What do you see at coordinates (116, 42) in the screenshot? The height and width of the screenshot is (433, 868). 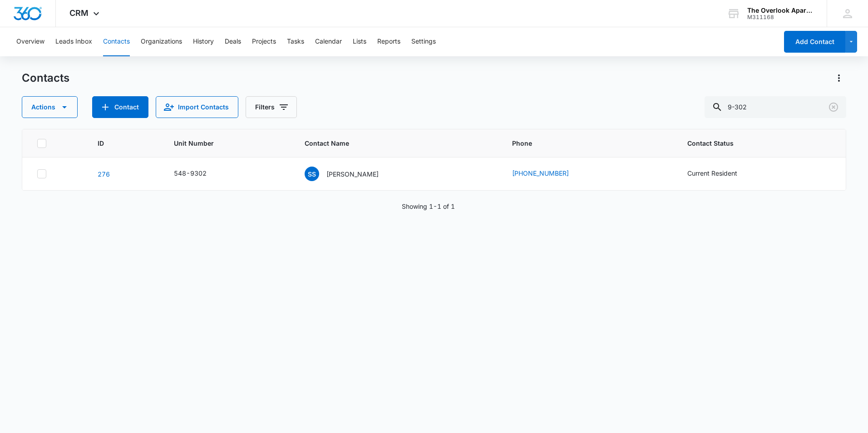 I see `button: Contacts` at bounding box center [116, 42].